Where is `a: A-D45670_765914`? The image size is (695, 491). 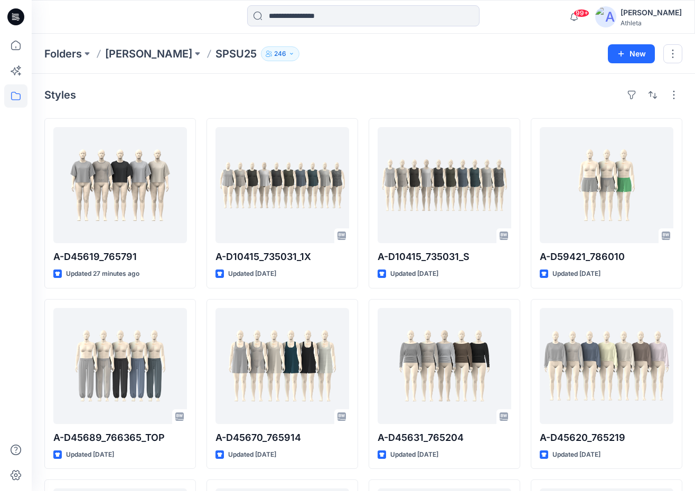 a: A-D45670_765914 is located at coordinates (282, 366).